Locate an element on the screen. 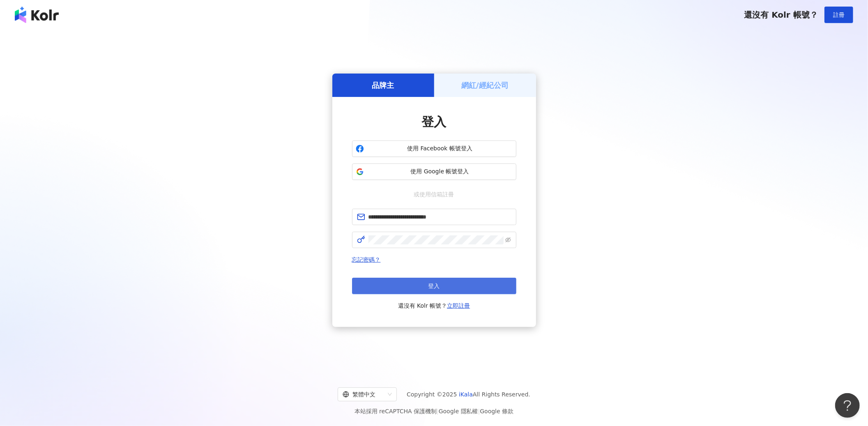 Image resolution: width=868 pixels, height=426 pixels. a: 立即註冊 is located at coordinates (459, 306).